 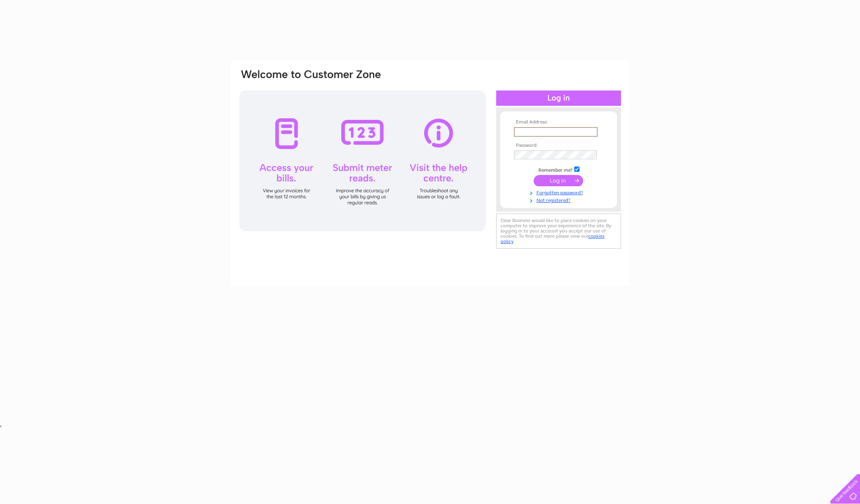 What do you see at coordinates (558, 169) in the screenshot?
I see `td: Remember me?` at bounding box center [558, 169].